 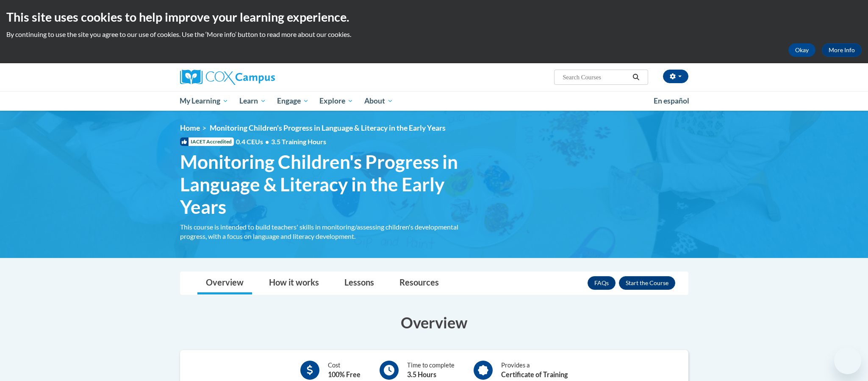 What do you see at coordinates (534, 370) in the screenshot?
I see `div: Provides a` at bounding box center [534, 370].